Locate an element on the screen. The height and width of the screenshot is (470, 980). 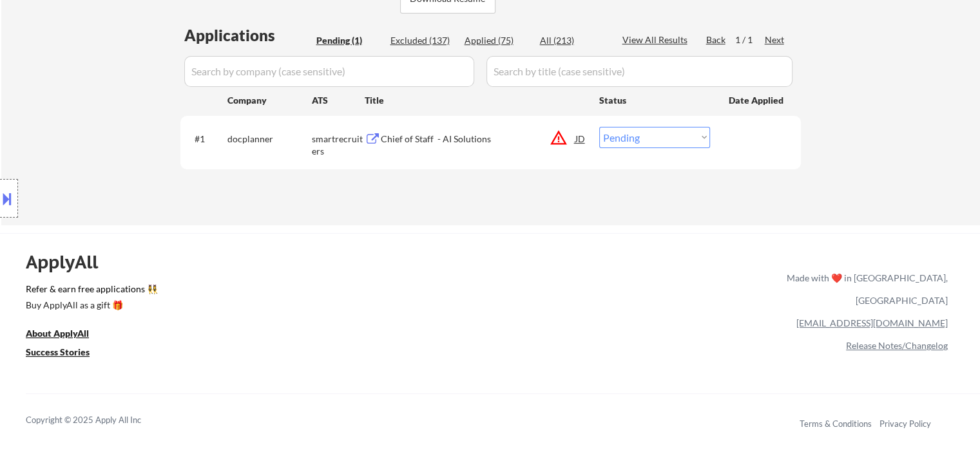
div: Company is located at coordinates (270, 101).